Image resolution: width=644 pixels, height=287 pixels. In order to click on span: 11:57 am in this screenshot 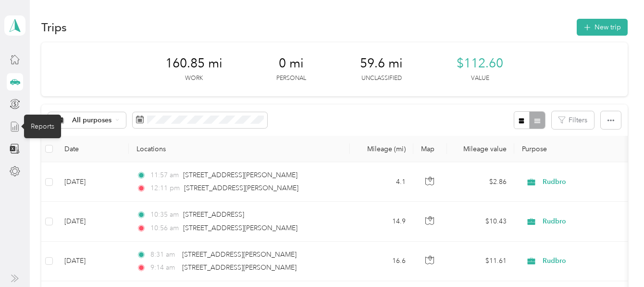, I will do `click(164, 175)`.